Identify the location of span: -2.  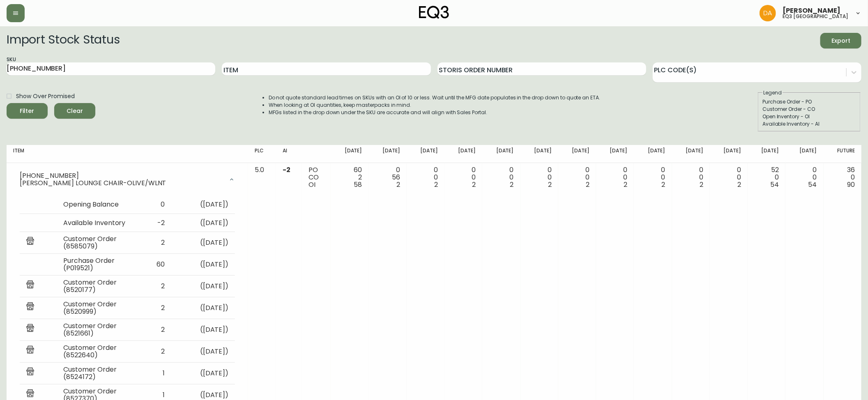
(286, 170).